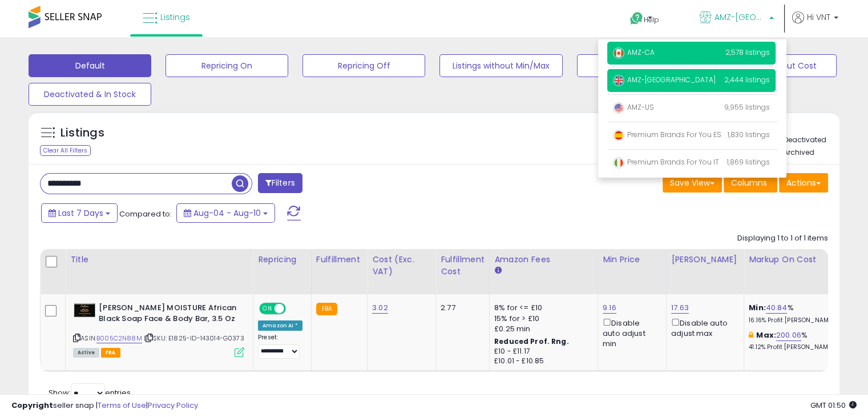 The image size is (868, 417). I want to click on button: Non Competitive, so click(638, 65).